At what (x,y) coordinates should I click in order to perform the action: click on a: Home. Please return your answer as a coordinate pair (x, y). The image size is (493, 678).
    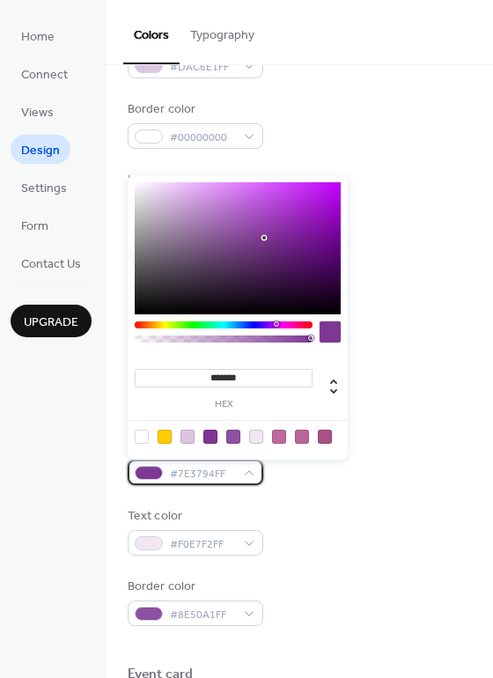
    Looking at the image, I should click on (38, 35).